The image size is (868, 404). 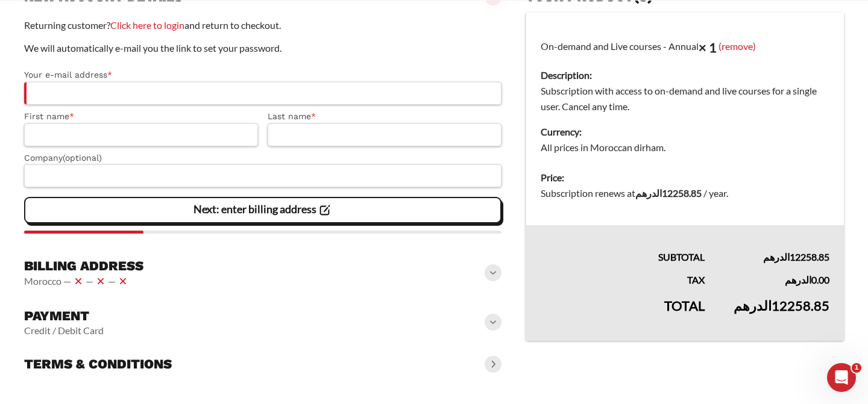 What do you see at coordinates (385, 116) in the screenshot?
I see `label: Last name` at bounding box center [385, 116].